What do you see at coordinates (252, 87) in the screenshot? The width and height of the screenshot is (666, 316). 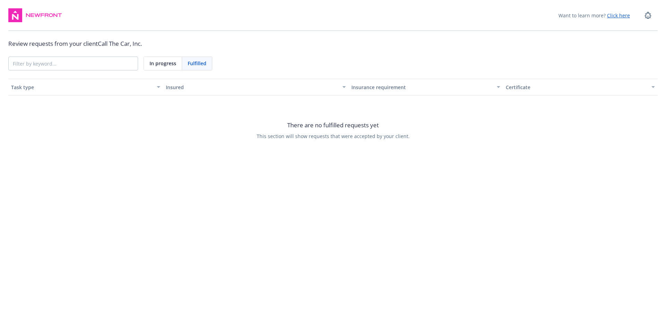 I see `div: Insured` at bounding box center [252, 87].